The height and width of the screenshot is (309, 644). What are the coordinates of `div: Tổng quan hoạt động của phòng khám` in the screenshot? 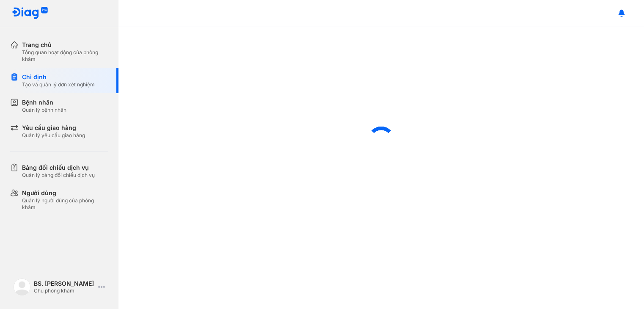 It's located at (65, 56).